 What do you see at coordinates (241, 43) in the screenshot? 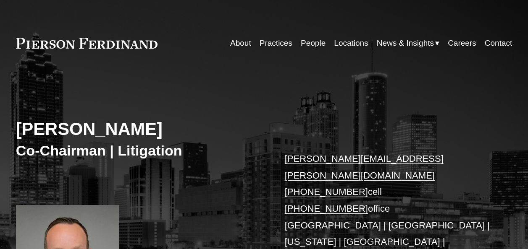
I see `a: About` at bounding box center [241, 43].